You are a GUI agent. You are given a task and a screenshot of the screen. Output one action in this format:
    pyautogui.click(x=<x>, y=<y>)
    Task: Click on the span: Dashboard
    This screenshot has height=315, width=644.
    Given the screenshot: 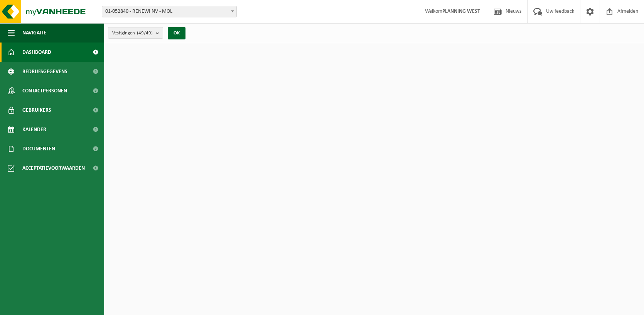 What is the action you would take?
    pyautogui.click(x=37, y=52)
    